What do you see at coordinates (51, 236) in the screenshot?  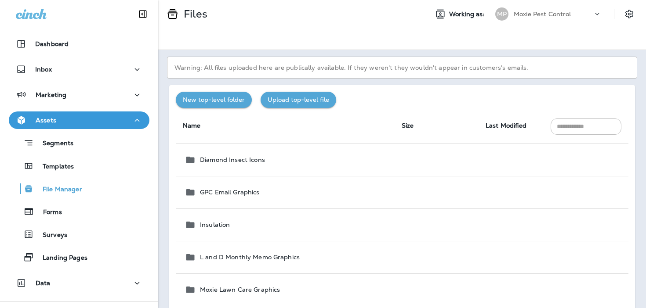 I see `p: Surveys` at bounding box center [51, 236].